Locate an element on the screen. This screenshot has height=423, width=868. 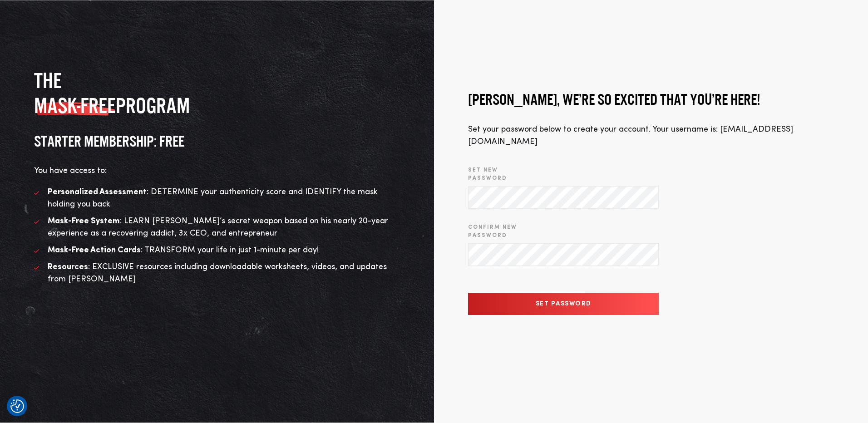
img: Revisit consent button is located at coordinates (17, 407).